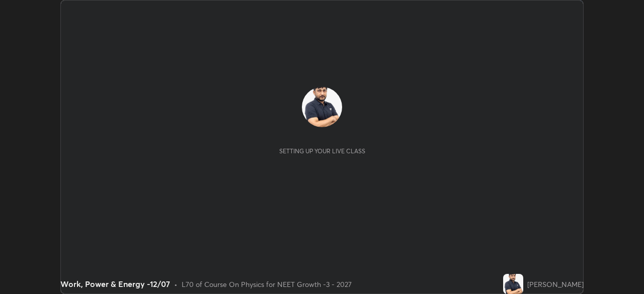 Image resolution: width=644 pixels, height=294 pixels. What do you see at coordinates (322, 151) in the screenshot?
I see `div: Setting up your live class` at bounding box center [322, 151].